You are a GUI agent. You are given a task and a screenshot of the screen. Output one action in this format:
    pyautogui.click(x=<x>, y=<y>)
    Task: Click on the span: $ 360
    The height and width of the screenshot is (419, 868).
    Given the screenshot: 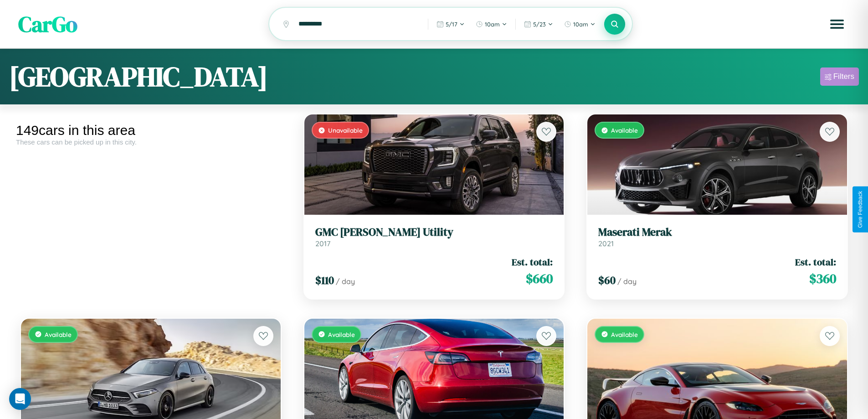 What is the action you would take?
    pyautogui.click(x=822, y=279)
    